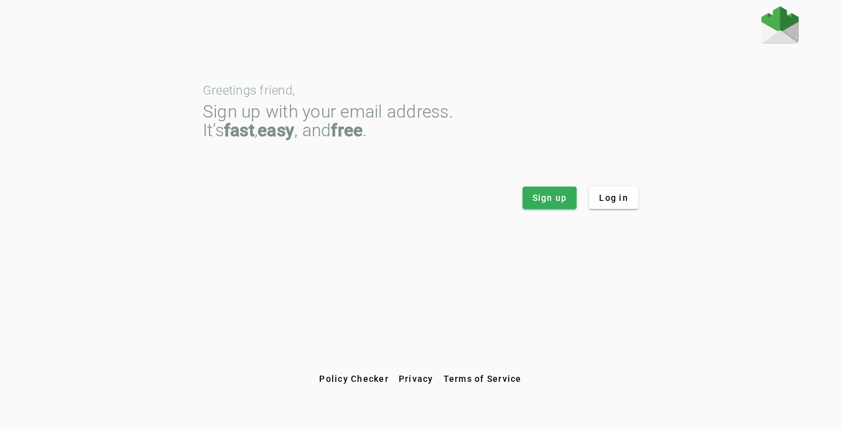 Image resolution: width=841 pixels, height=431 pixels. What do you see at coordinates (416, 379) in the screenshot?
I see `button: Privacy` at bounding box center [416, 379].